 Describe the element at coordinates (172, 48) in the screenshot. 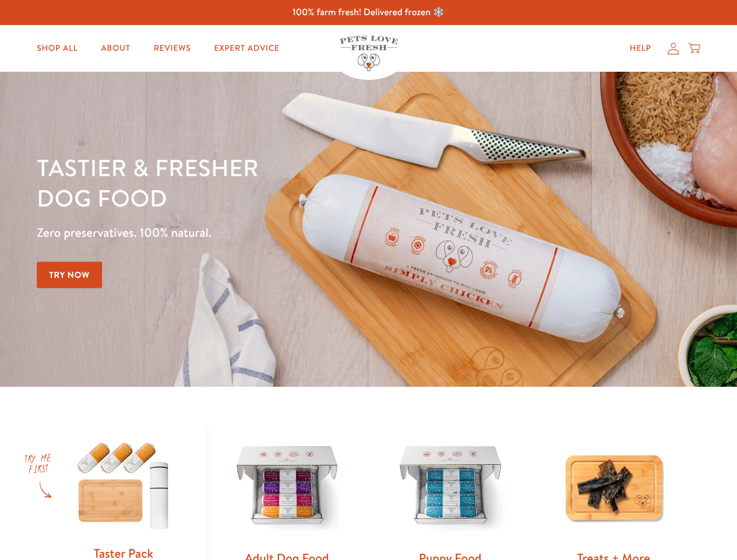

I see `a: Reviews` at that location.